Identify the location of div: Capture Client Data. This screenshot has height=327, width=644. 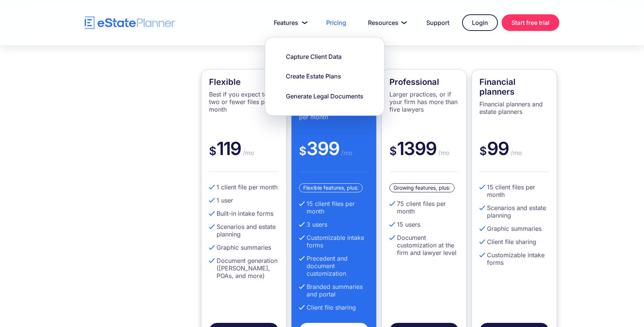
(314, 56).